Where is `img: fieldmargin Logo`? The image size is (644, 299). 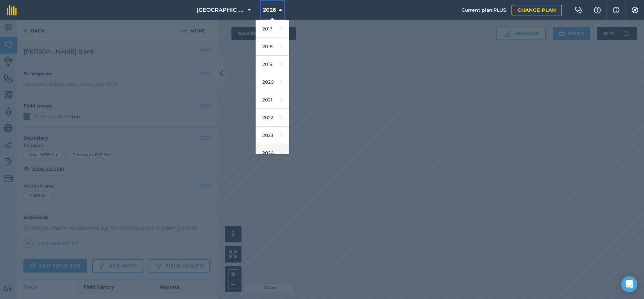 img: fieldmargin Logo is located at coordinates (12, 10).